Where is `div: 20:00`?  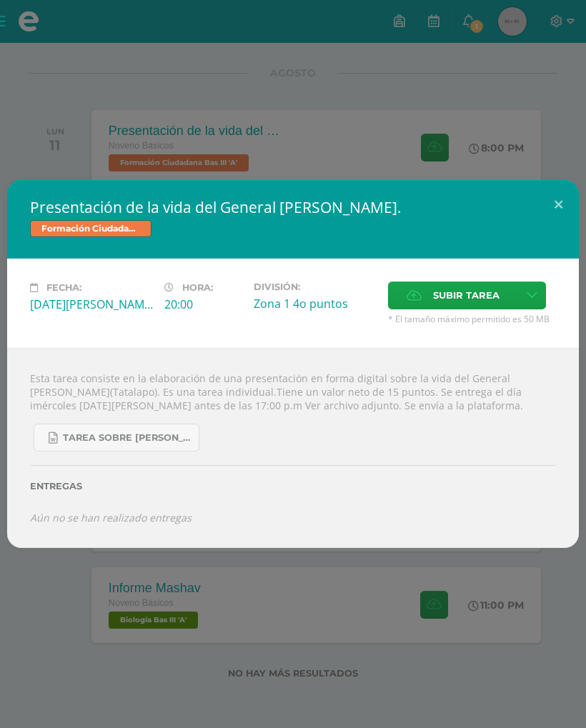 div: 20:00 is located at coordinates (203, 305).